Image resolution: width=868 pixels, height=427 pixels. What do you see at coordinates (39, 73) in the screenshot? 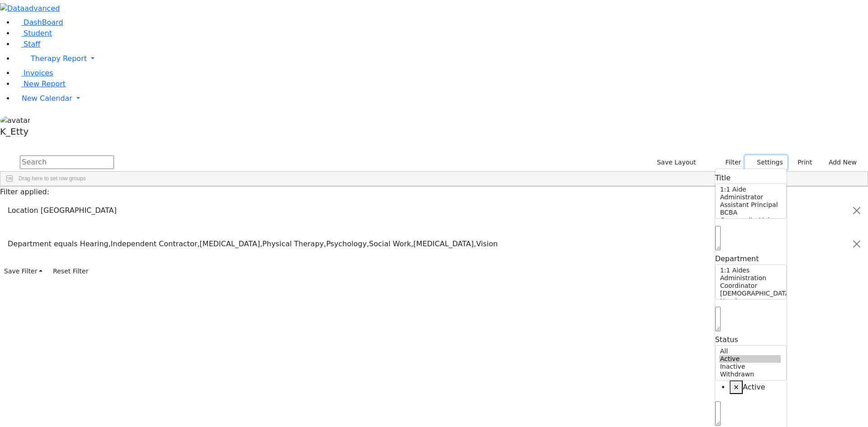
I see `span: Invoices` at bounding box center [39, 73].